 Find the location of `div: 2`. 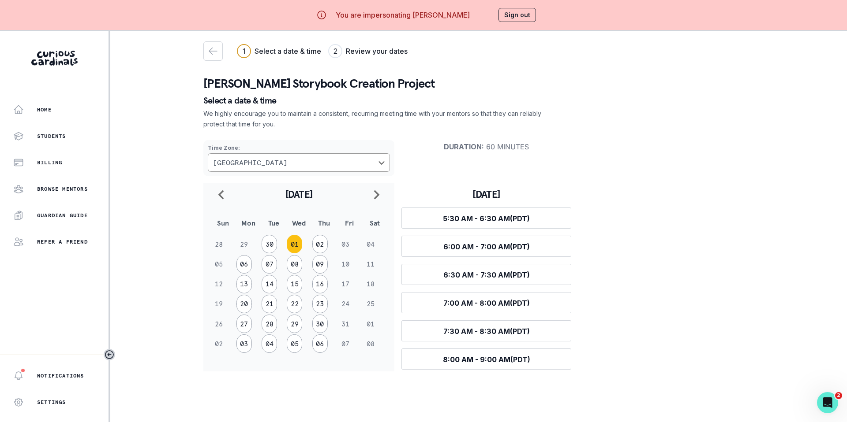

div: 2 is located at coordinates (335, 51).